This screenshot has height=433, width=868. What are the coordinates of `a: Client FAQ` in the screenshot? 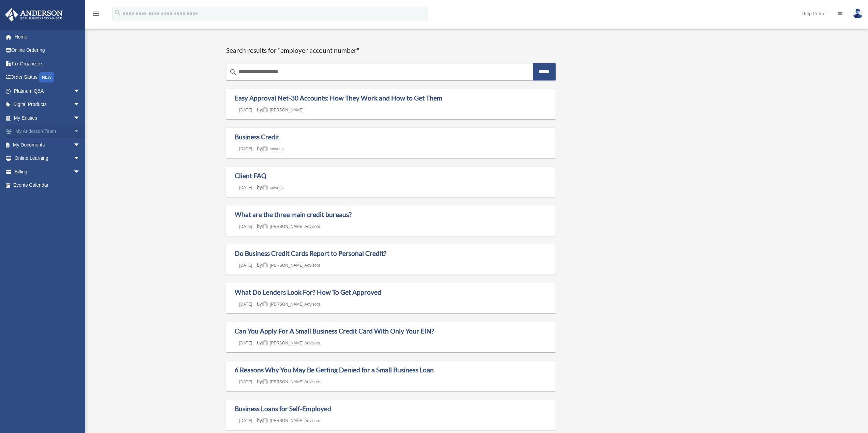 It's located at (250, 176).